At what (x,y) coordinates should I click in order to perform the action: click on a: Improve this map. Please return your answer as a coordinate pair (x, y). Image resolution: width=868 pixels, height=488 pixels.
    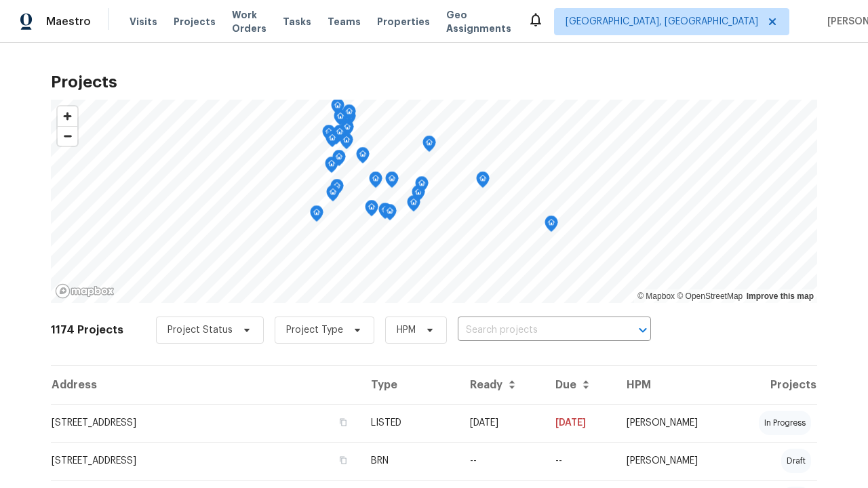
    Looking at the image, I should click on (780, 296).